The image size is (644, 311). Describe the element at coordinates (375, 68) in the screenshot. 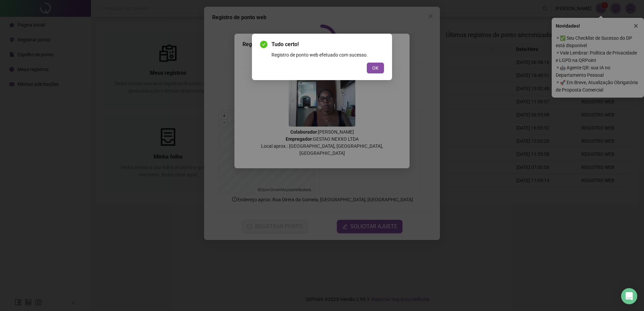

I see `button: OK` at that location.